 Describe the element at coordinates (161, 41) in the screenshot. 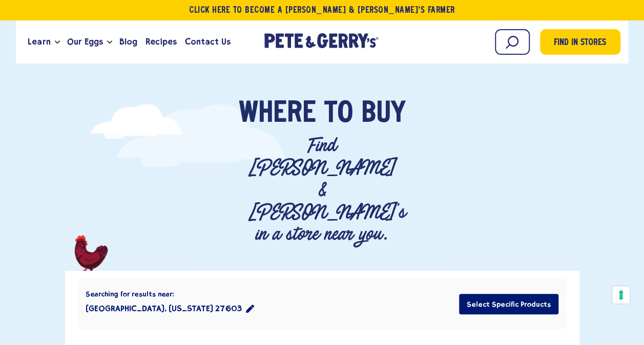

I see `span: Recipes` at that location.